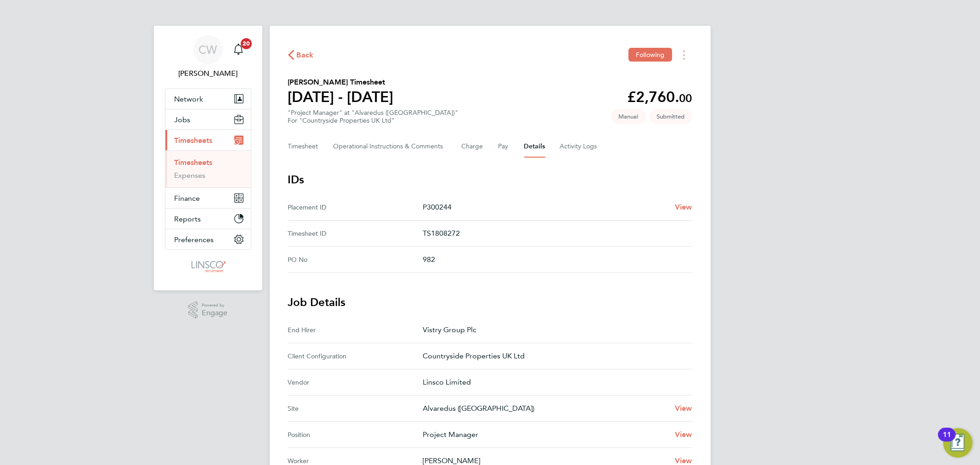  I want to click on span: Back, so click(305, 55).